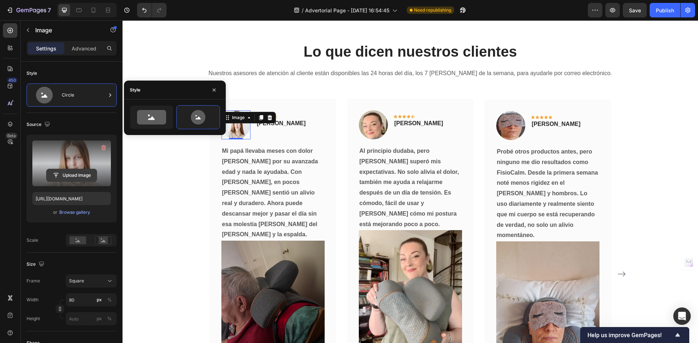 This screenshot has width=698, height=343. What do you see at coordinates (84, 48) in the screenshot?
I see `p: Advanced` at bounding box center [84, 48].